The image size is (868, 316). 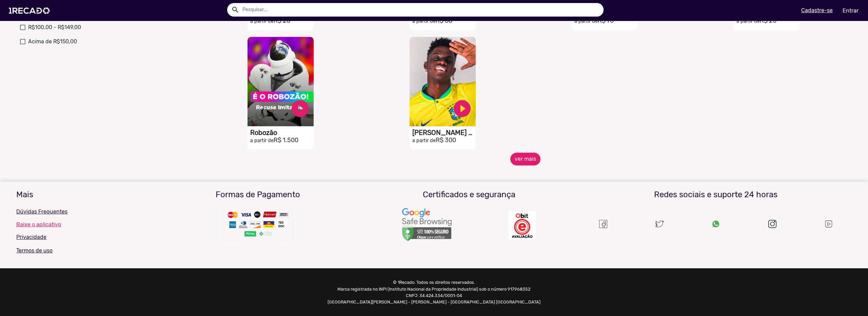 What do you see at coordinates (234, 9) in the screenshot?
I see `button: Example home icon` at bounding box center [234, 9].